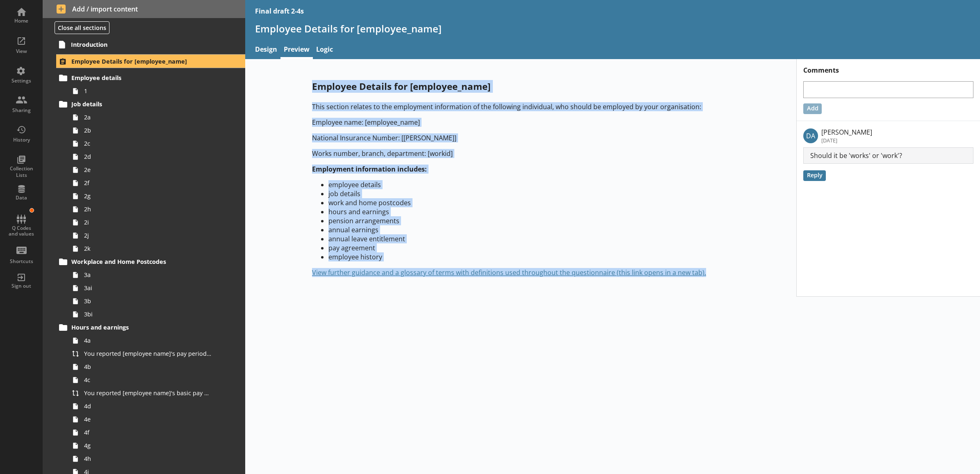 This screenshot has height=474, width=980. What do you see at coordinates (157, 130) in the screenshot?
I see `a: 2b` at bounding box center [157, 130].